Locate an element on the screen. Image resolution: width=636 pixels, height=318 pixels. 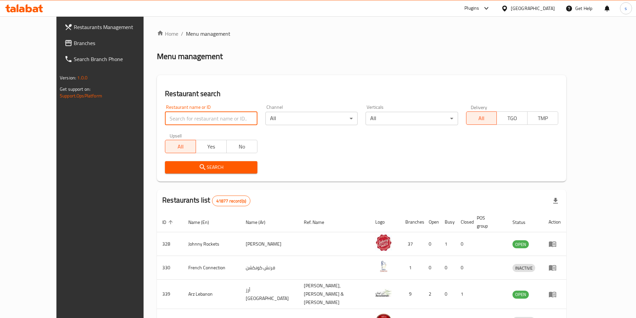
button: TMP is located at coordinates (543, 118).